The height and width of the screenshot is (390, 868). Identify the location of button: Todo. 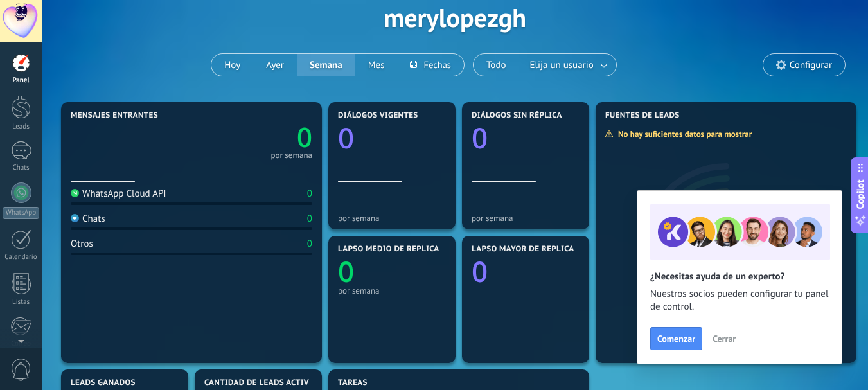
(496, 65).